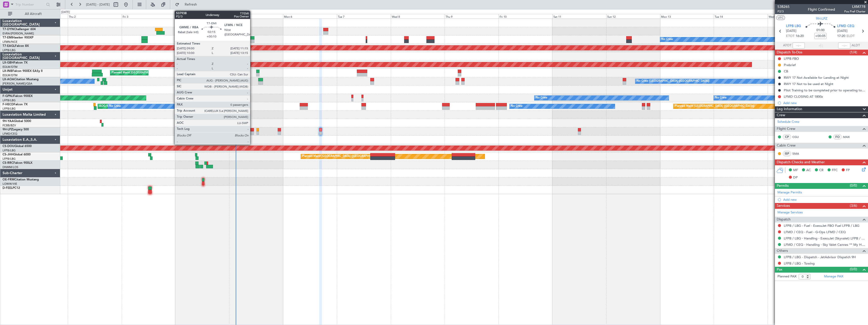 The image size is (868, 325). I want to click on span: LX-GBH, so click(8, 63).